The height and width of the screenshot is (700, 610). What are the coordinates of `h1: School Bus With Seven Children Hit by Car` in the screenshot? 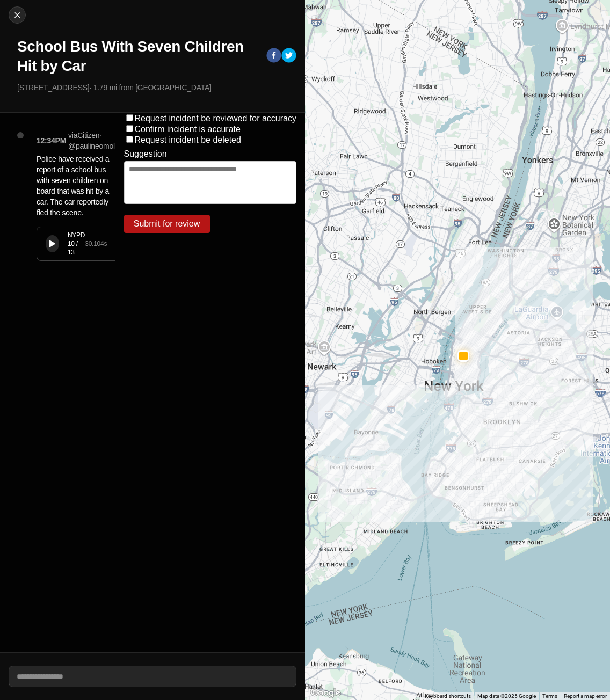 It's located at (137, 56).